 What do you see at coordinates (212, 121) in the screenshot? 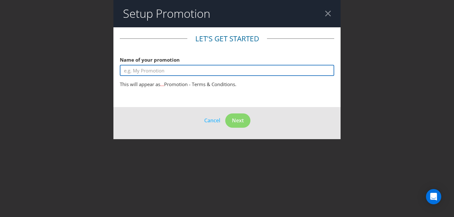
I see `span: Cancel` at bounding box center [212, 121].